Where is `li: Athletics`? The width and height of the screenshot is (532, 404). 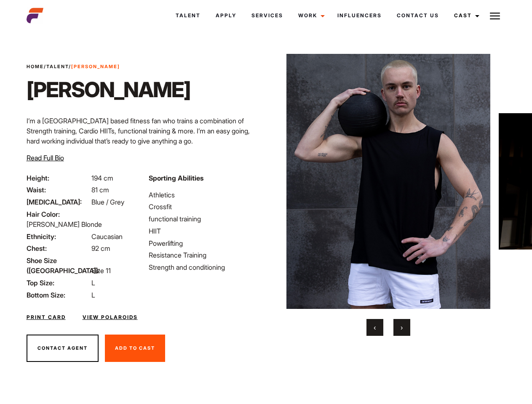
li: Athletics is located at coordinates (204, 195).